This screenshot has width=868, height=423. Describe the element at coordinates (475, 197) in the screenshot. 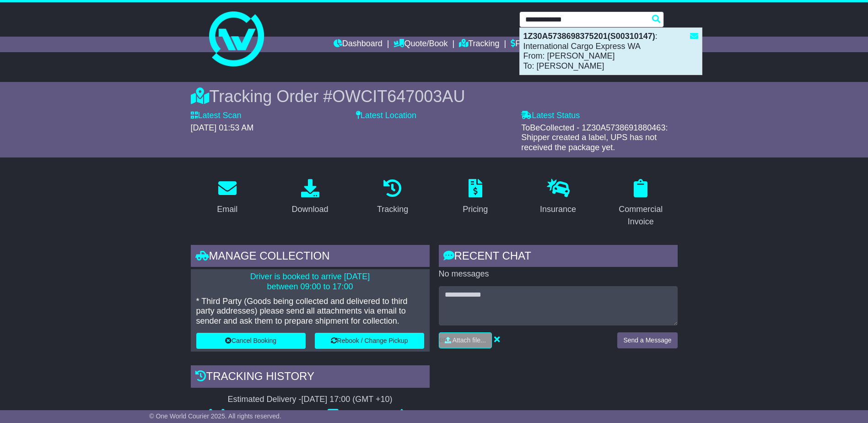

I see `a: Pricing` at that location.